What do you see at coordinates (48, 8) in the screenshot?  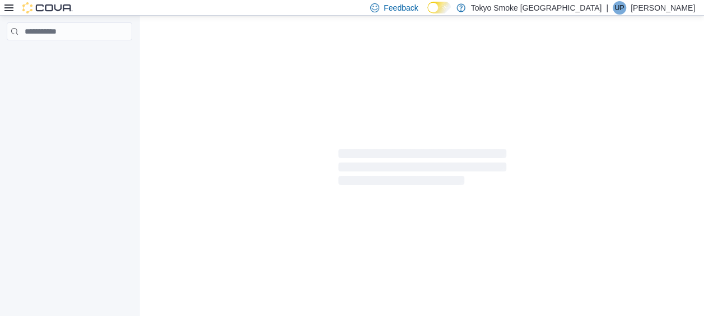 I see `img: Cova` at bounding box center [48, 8].